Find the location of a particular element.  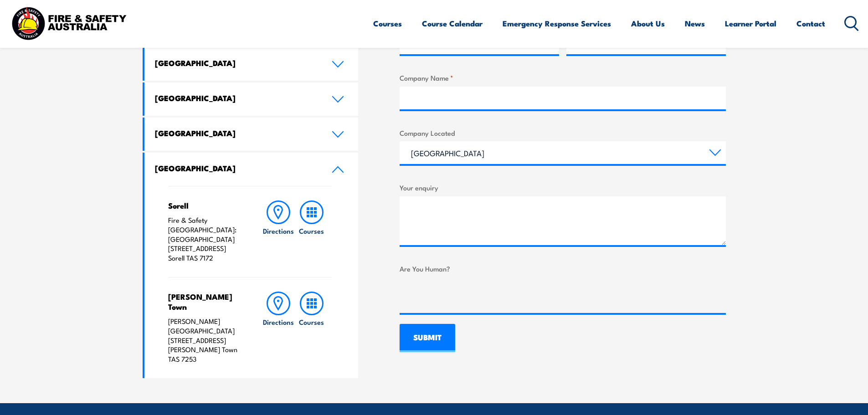

label: Company Located is located at coordinates (563, 132).